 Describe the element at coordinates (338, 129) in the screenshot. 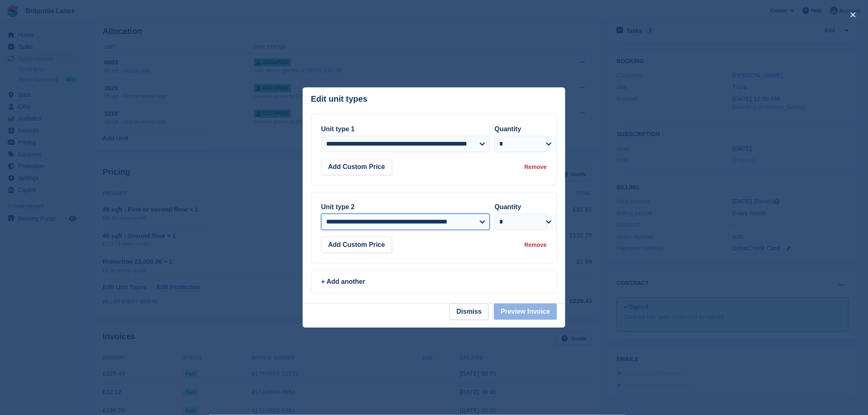

I see `label: Unit type 1` at that location.